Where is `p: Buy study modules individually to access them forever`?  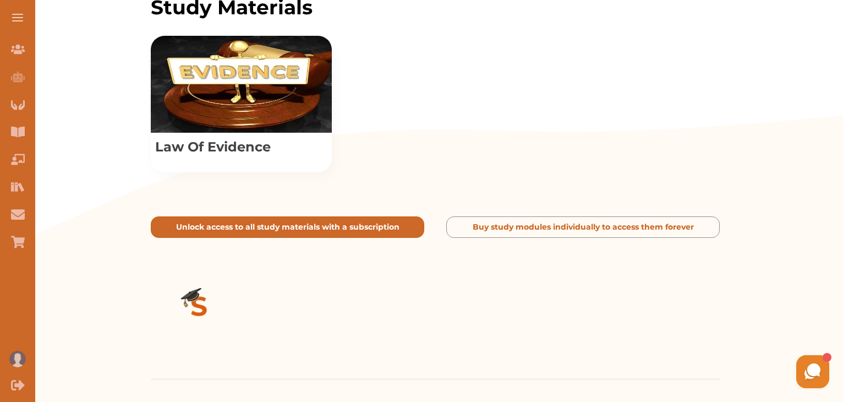
p: Buy study modules individually to access them forever is located at coordinates (583, 227).